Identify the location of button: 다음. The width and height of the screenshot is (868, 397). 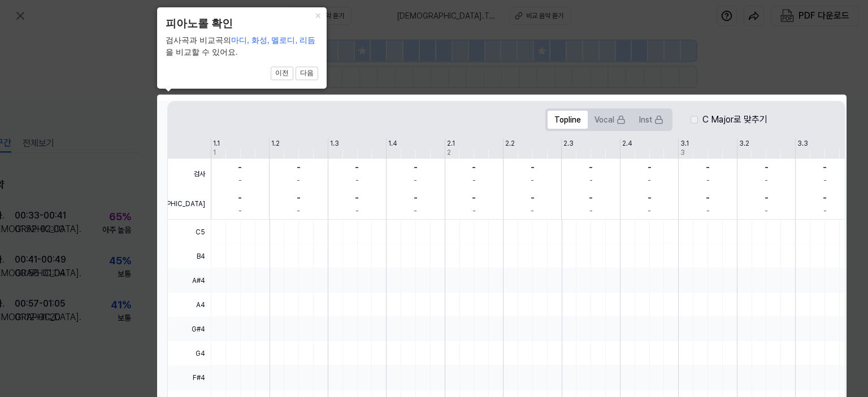
(307, 73).